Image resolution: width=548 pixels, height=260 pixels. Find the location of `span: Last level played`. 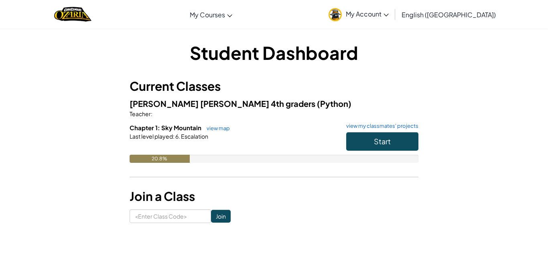

span: Last level played is located at coordinates (151, 136).